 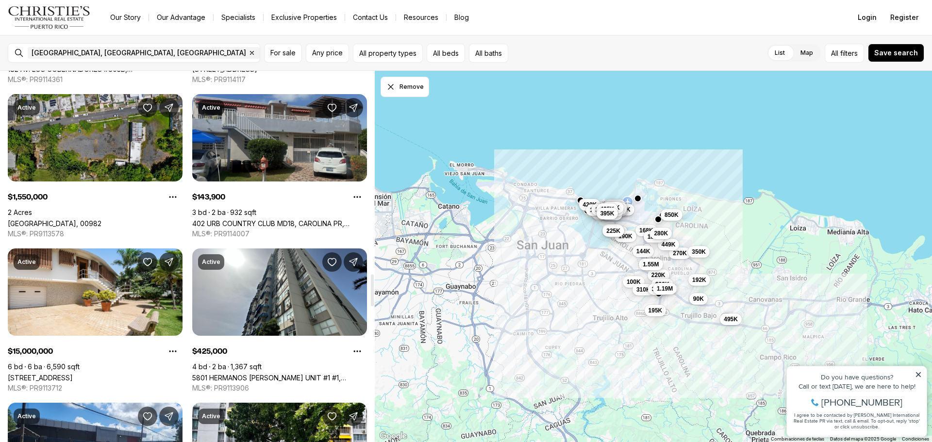 I want to click on a: 20 AMAPOLA ST, CAROLINA PR, 00979, so click(x=40, y=378).